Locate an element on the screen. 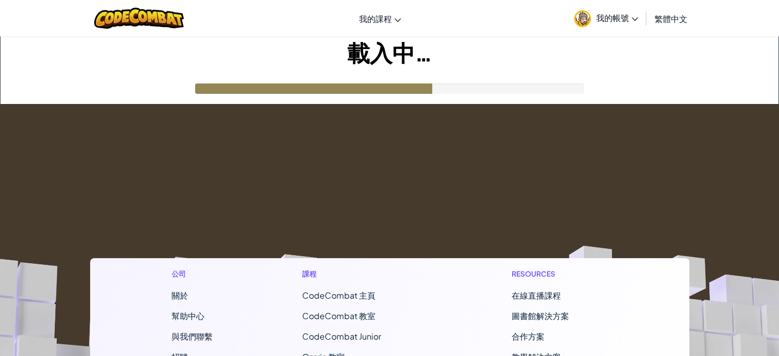 The height and width of the screenshot is (356, 779). span: 繁體中文 is located at coordinates (671, 18).